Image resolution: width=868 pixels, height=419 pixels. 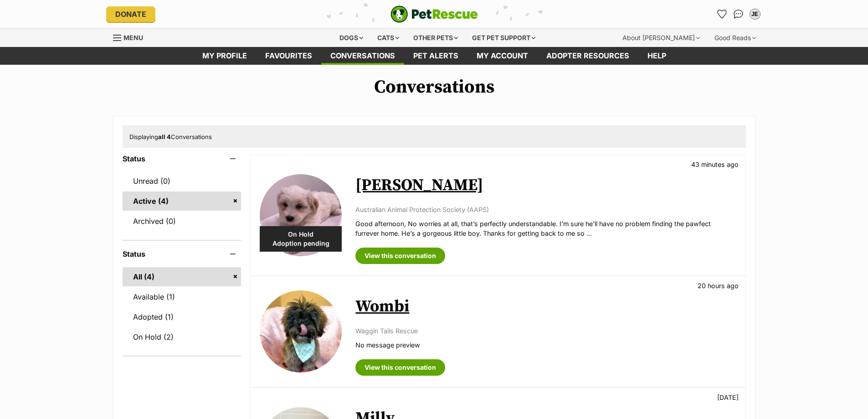 I want to click on button: My account, so click(x=755, y=14).